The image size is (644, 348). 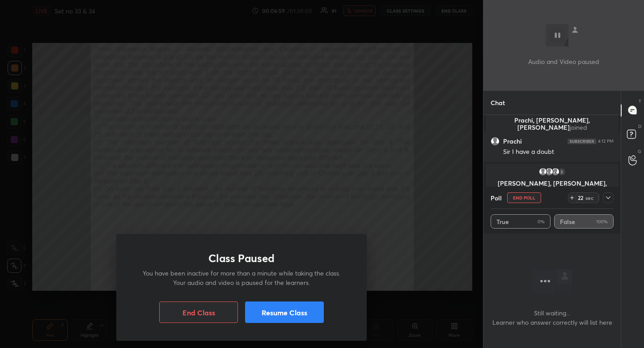 I want to click on h4: Still waiting... Learner who answer correctly will list here, so click(x=552, y=318).